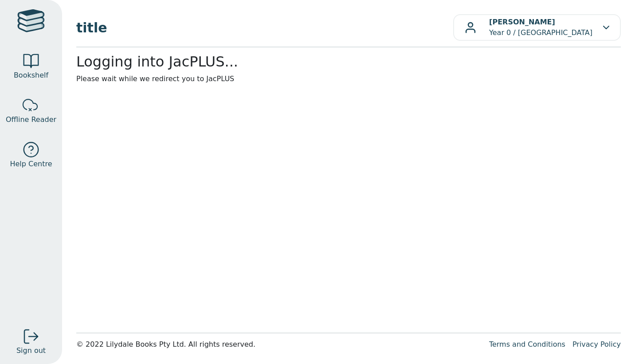  I want to click on span: Sign out, so click(31, 350).